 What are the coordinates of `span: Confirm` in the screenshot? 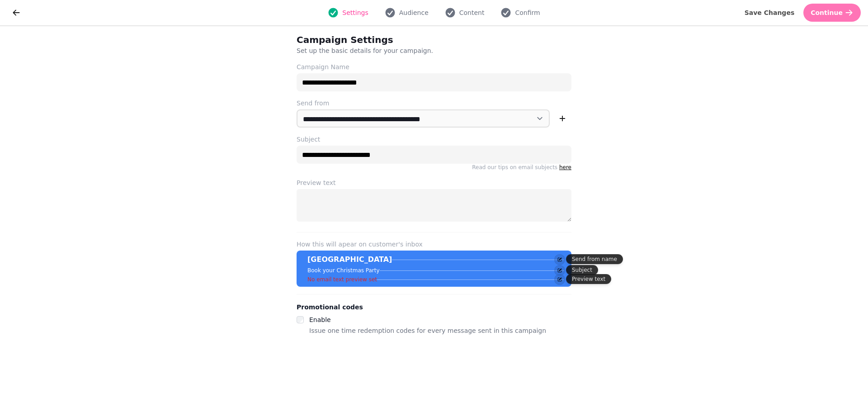 It's located at (527, 13).